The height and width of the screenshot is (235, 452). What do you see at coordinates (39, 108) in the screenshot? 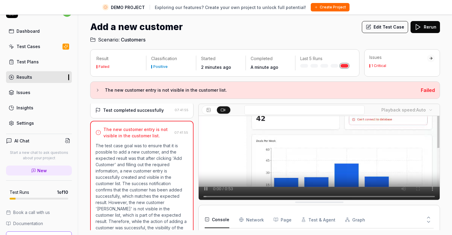
I see `a: Insights` at bounding box center [39, 108].